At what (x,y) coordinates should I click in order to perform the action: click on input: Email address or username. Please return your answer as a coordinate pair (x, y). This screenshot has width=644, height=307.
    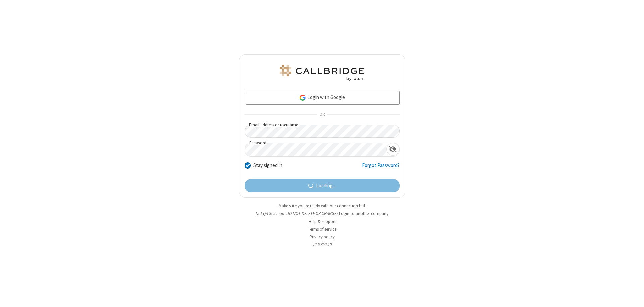
    Looking at the image, I should click on (322, 131).